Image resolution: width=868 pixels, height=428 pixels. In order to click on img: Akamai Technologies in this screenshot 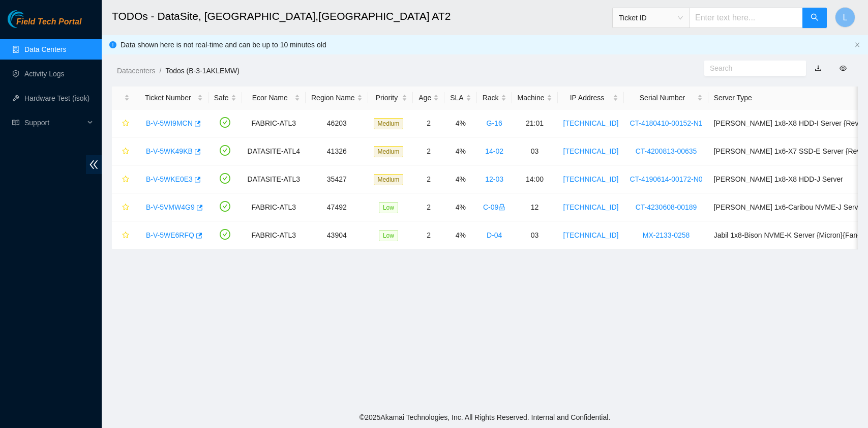, I will do `click(30, 19)`.